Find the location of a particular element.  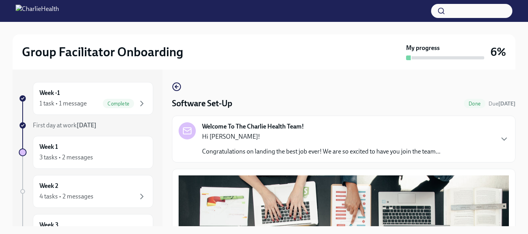

span: First day at work is located at coordinates (64, 125).